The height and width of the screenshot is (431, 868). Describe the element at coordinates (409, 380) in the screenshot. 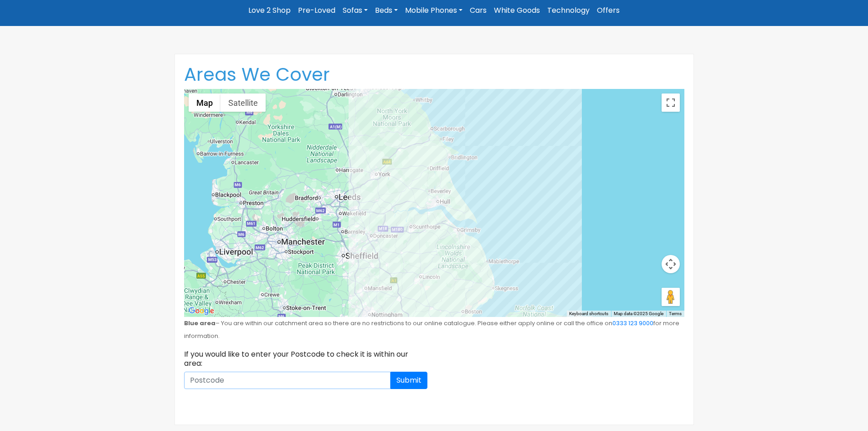

I see `button: Submit` at that location.